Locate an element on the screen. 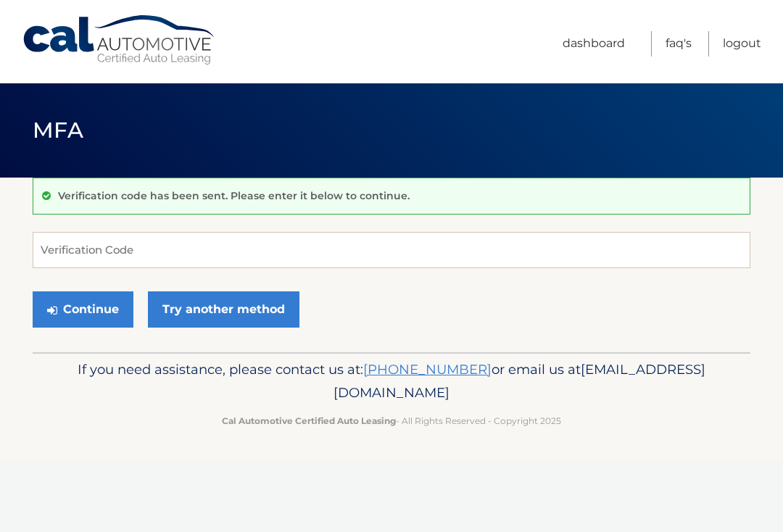  input: Verification Code is located at coordinates (391, 250).